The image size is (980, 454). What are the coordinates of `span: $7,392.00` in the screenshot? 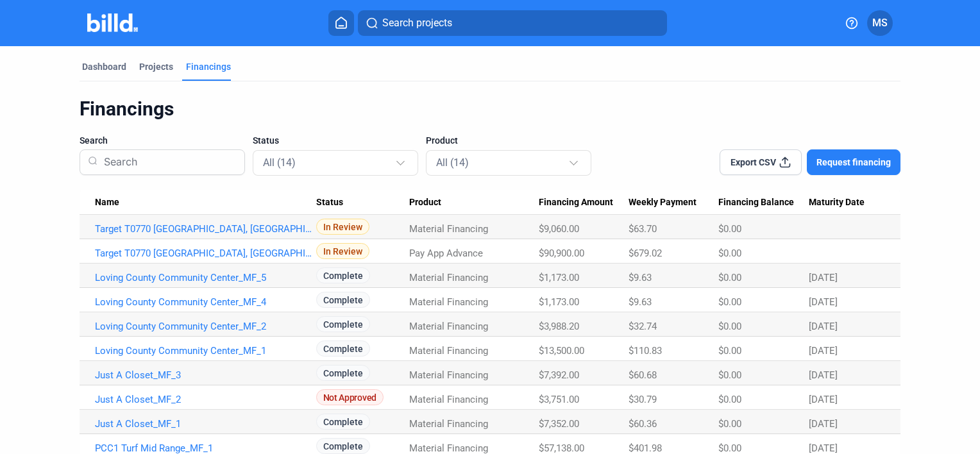 It's located at (558, 375).